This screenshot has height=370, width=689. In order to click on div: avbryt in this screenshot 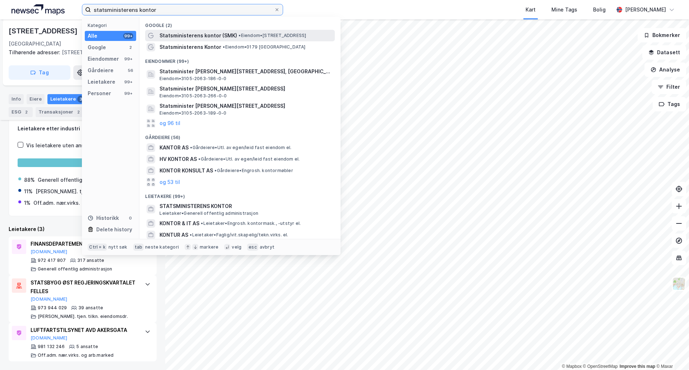, I will do `click(267, 247)`.